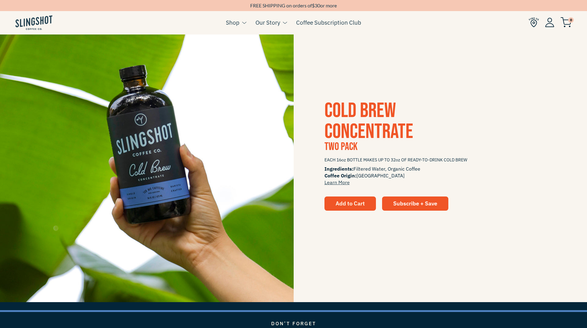  What do you see at coordinates (339, 169) in the screenshot?
I see `span: Ingredients:` at bounding box center [339, 169].